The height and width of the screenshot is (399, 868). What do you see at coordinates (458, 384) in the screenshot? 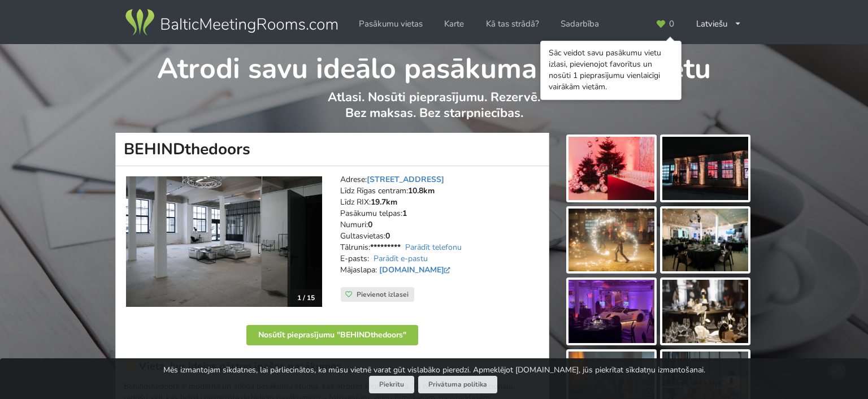
I see `a: Privātuma politika` at bounding box center [458, 384].